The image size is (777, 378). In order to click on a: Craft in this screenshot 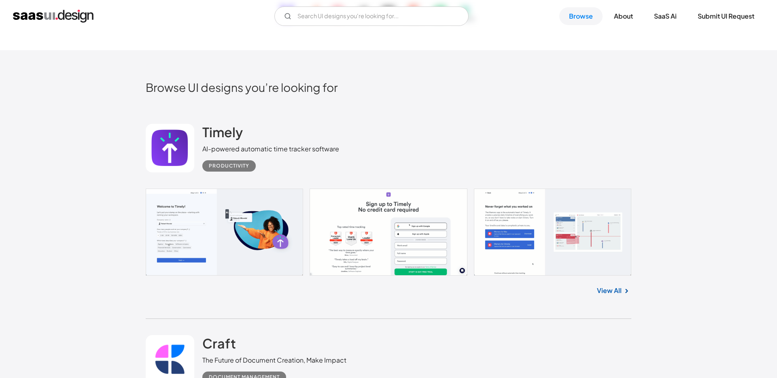, I will do `click(219, 345)`.